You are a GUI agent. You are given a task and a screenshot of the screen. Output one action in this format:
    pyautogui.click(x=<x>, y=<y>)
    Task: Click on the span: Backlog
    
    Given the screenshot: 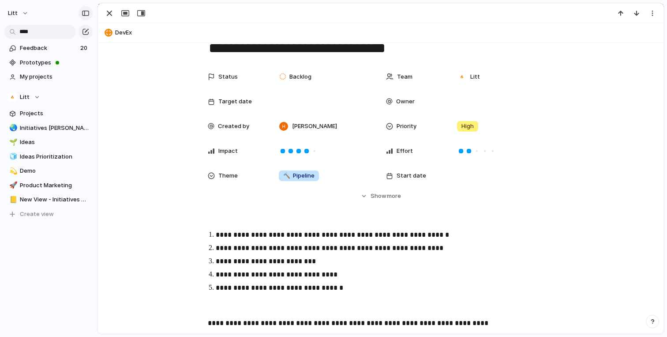 What is the action you would take?
    pyautogui.click(x=300, y=77)
    